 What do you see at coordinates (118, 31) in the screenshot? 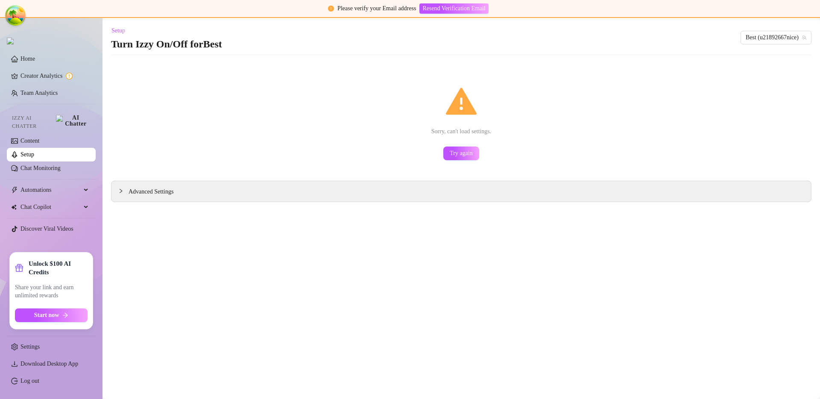
I see `span: Setup` at bounding box center [118, 31].